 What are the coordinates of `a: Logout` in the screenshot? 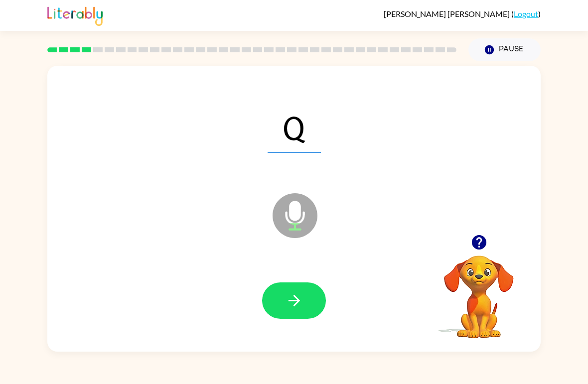 It's located at (525, 13).